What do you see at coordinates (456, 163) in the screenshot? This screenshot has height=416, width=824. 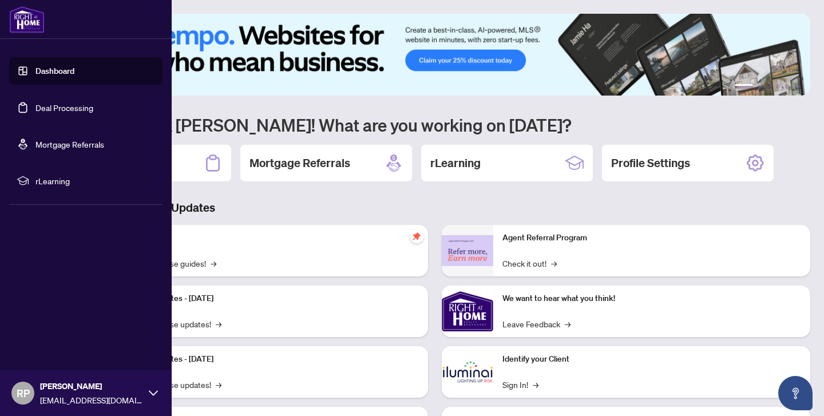 I see `h2: rLearning` at bounding box center [456, 163].